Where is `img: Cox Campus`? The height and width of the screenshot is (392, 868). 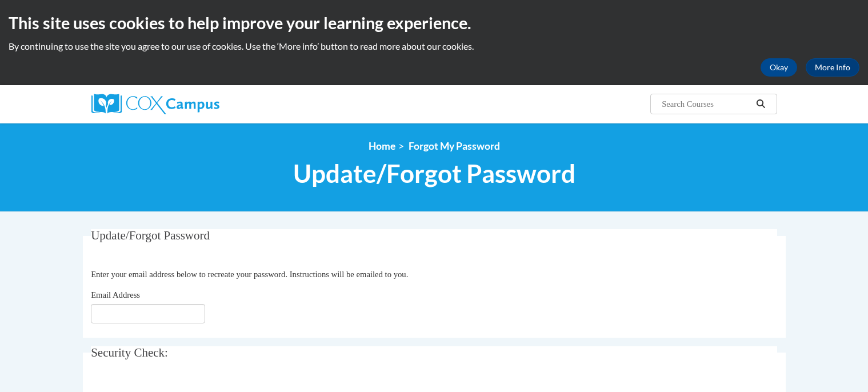
img: Cox Campus is located at coordinates (155, 104).